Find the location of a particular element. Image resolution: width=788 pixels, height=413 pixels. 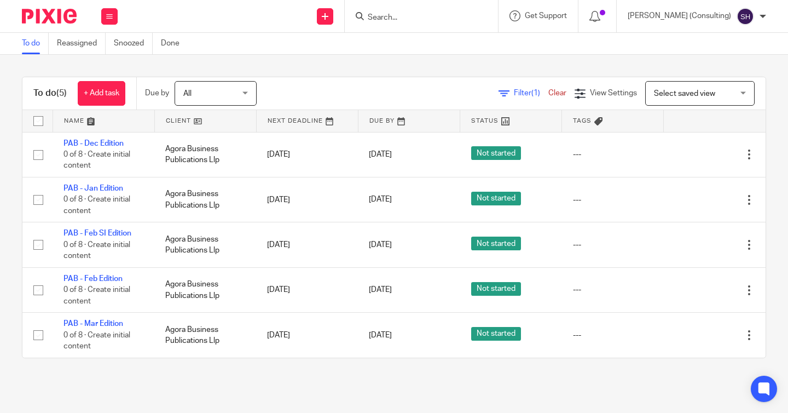

span: Filter is located at coordinates (531, 93).